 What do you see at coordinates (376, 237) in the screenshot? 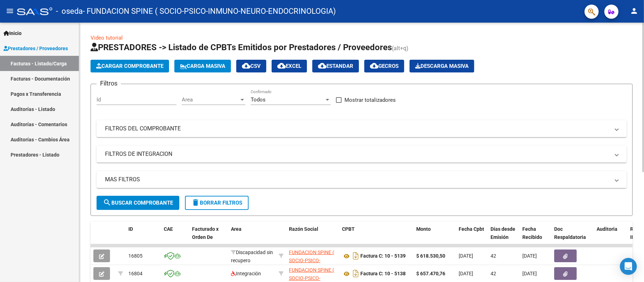
I see `datatable-header-cell: CPBT` at bounding box center [376, 237].